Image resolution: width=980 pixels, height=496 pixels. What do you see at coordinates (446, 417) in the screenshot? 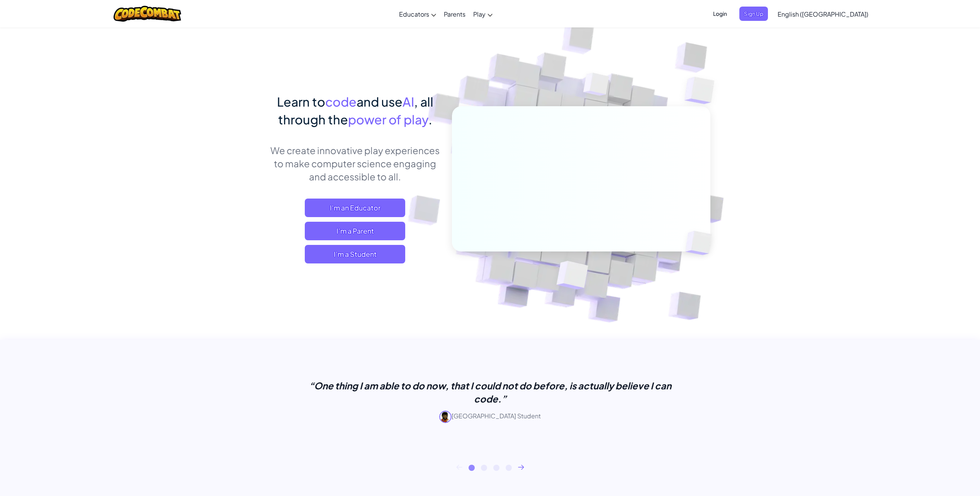
I see `img: avatar` at bounding box center [446, 417].